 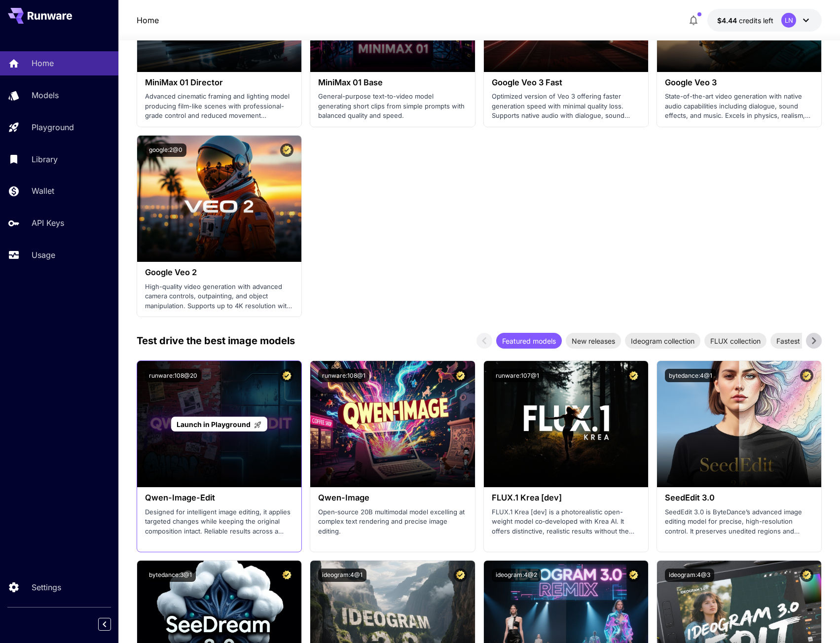 What do you see at coordinates (219, 82) in the screenshot?
I see `h3: MiniMax 01 Director` at bounding box center [219, 82].